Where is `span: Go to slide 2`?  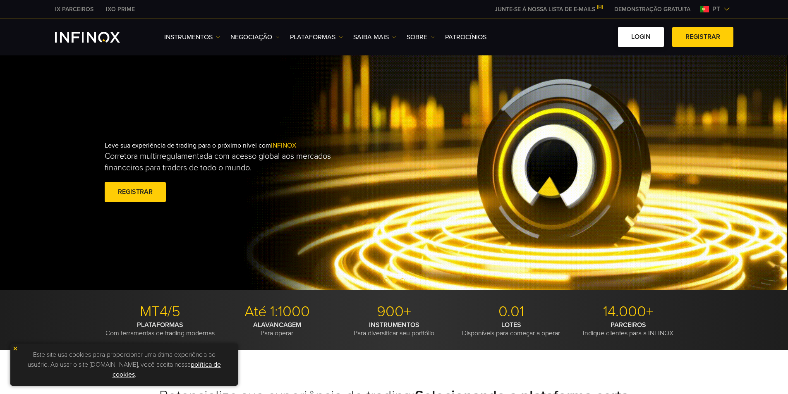
span: Go to slide 2 is located at coordinates (394, 281).